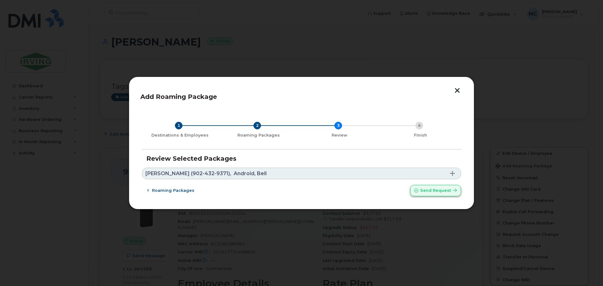  What do you see at coordinates (258, 135) in the screenshot?
I see `div: Roaming Packages` at bounding box center [258, 135].